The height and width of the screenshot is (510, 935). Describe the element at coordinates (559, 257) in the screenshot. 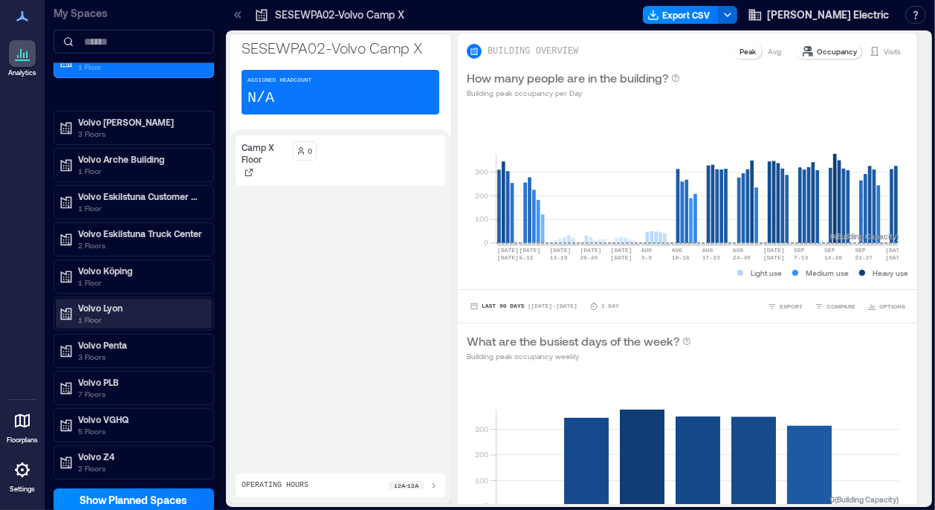

I see `text: 13-19` at that location.